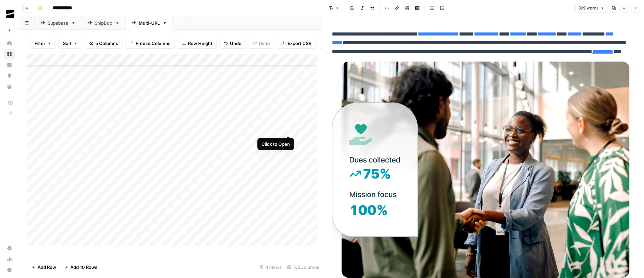 The image size is (644, 278). What do you see at coordinates (9, 248) in the screenshot?
I see `a: Settings` at bounding box center [9, 248].